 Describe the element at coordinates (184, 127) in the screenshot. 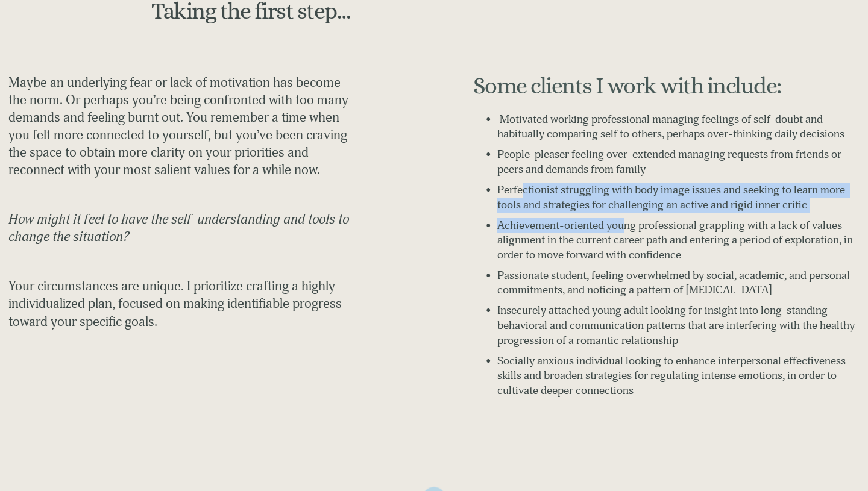

I see `p: Maybe an underlying fear or lack of motivation has become the norm. Or perhaps you’re being confr...` at that location.